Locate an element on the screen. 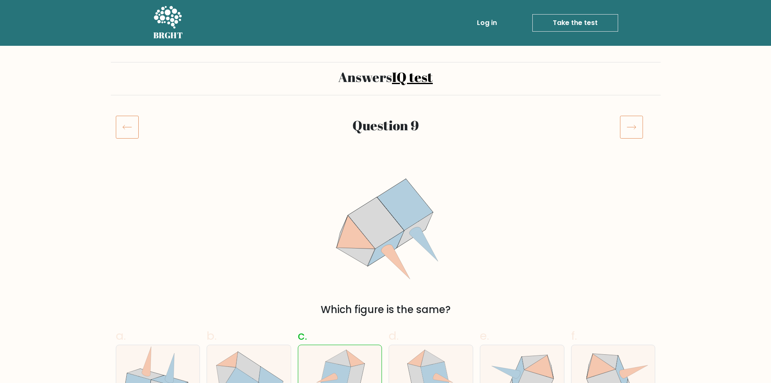 The height and width of the screenshot is (383, 771). h2: Answers is located at coordinates (386, 77).